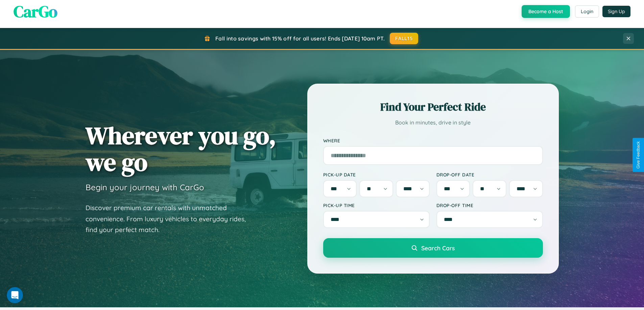  I want to click on label: Pick-up Time, so click(376, 205).